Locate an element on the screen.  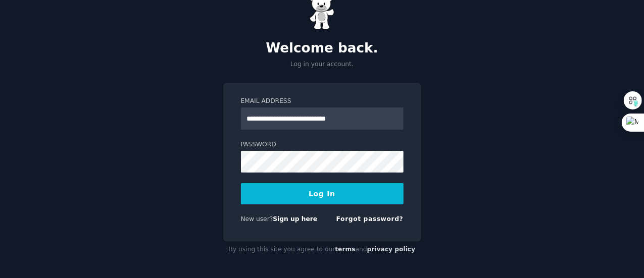
label: Email Address is located at coordinates (322, 101).